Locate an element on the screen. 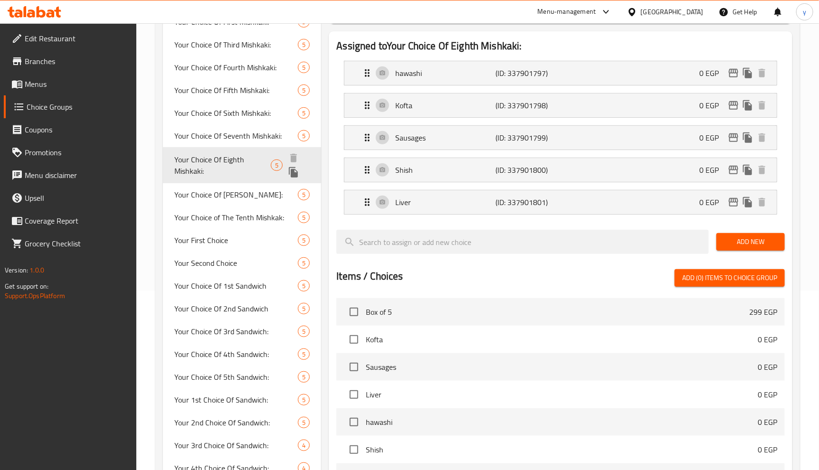 The height and width of the screenshot is (470, 819). span: 1.0.0 is located at coordinates (37, 270).